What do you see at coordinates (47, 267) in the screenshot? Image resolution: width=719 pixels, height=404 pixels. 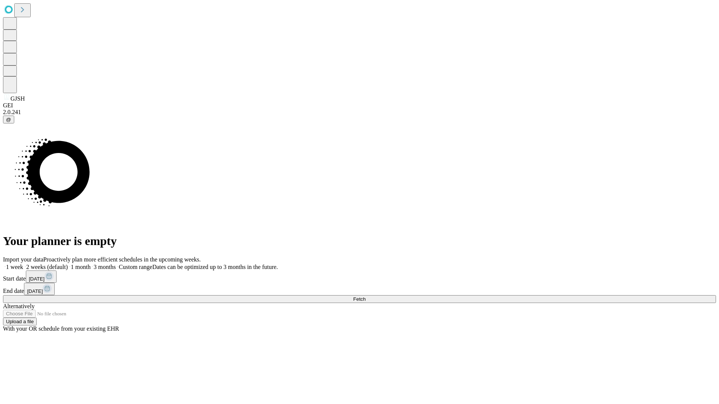 I see `span: 2 weeks (default)` at bounding box center [47, 267].